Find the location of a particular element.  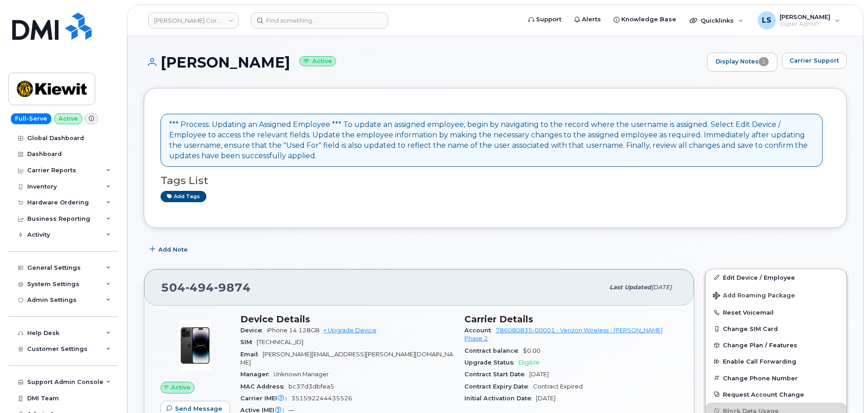

button: Enable Call Forwarding is located at coordinates (776, 361).